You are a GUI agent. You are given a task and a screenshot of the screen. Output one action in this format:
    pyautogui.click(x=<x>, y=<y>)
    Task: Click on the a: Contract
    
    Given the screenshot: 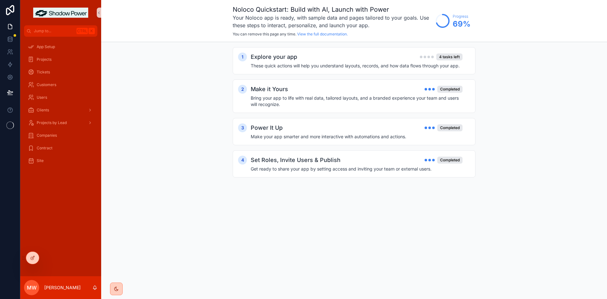 What is the action you would take?
    pyautogui.click(x=61, y=148)
    